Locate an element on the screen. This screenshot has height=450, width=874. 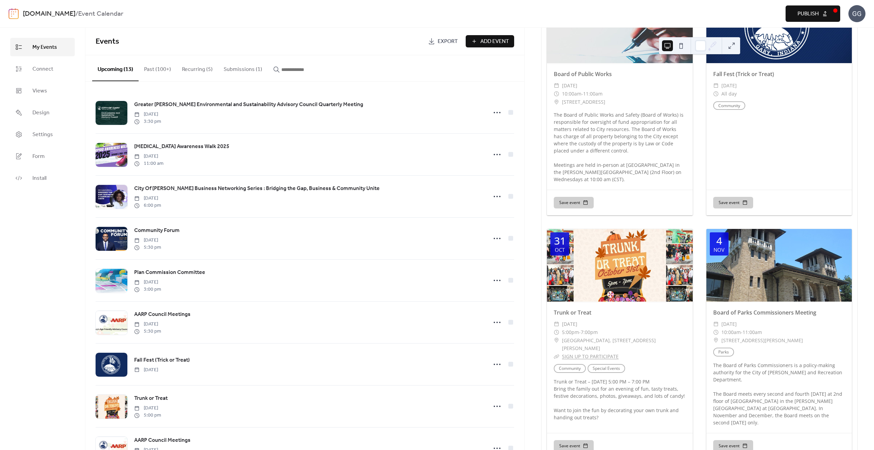
a: SIGN UP TO PARTICIPATE is located at coordinates (590, 356).